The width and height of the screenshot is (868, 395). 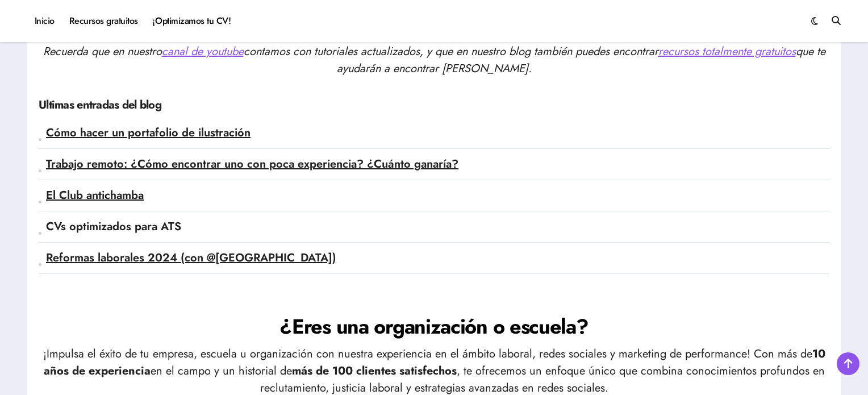 I want to click on h2: Ultimas entradas del blog, so click(x=434, y=105).